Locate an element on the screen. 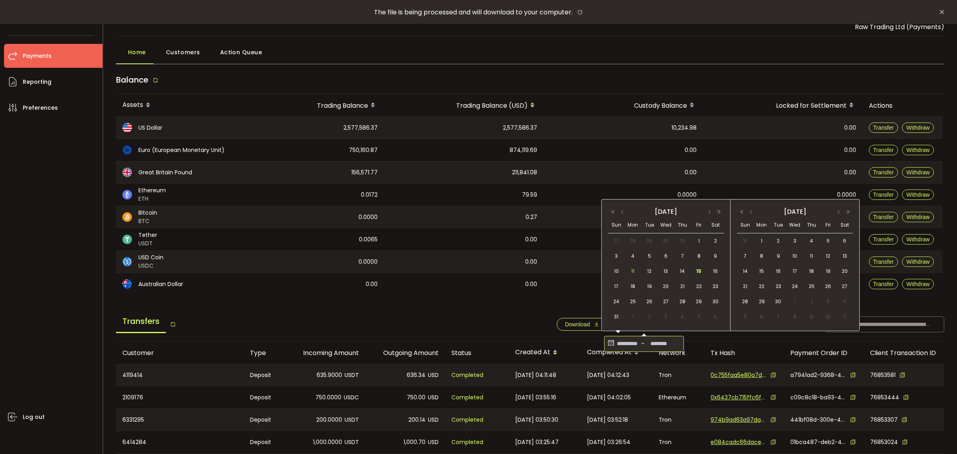 The image size is (957, 454). img: usd_portfolio.svg is located at coordinates (127, 128).